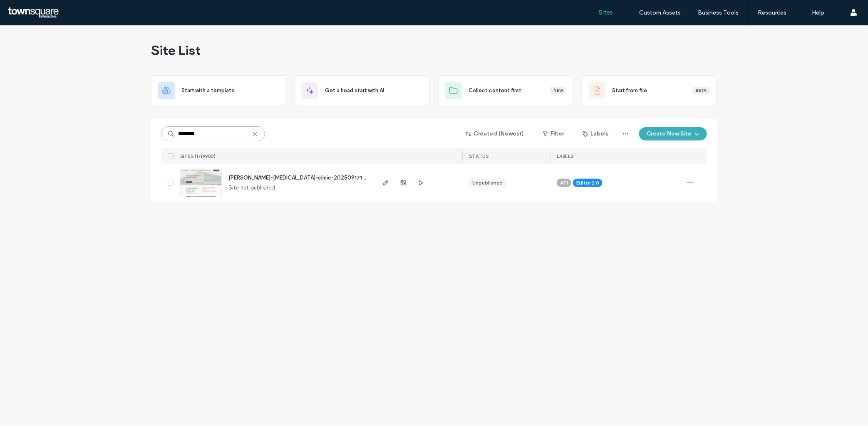  What do you see at coordinates (718, 13) in the screenshot?
I see `label: Business Tools` at bounding box center [718, 13].